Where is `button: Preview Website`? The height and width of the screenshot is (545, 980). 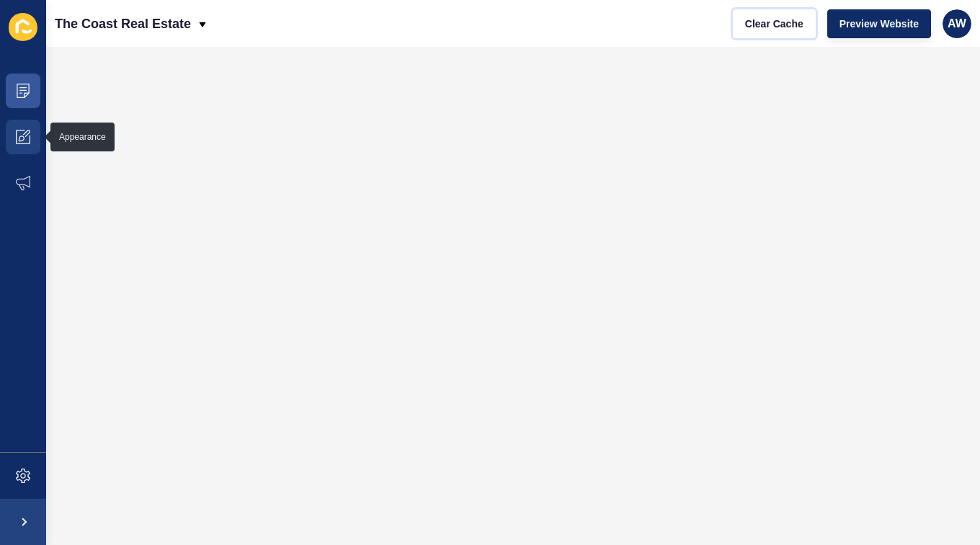 button: Preview Website is located at coordinates (879, 24).